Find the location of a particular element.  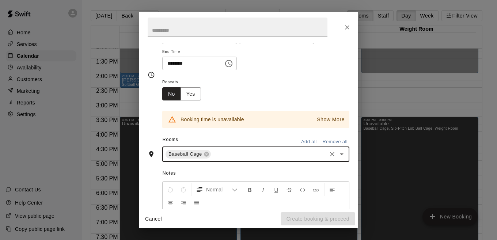

div: Baseball Cage is located at coordinates (188, 154).